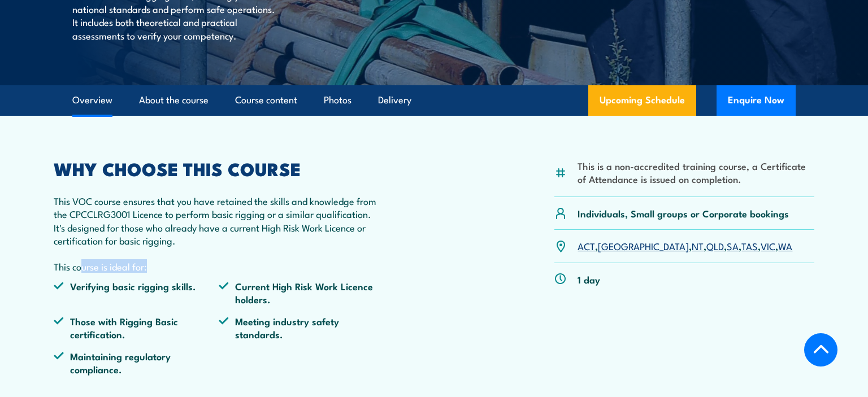 The height and width of the screenshot is (397, 868). Describe the element at coordinates (301, 328) in the screenshot. I see `li: Meeting industry safety standards.` at that location.